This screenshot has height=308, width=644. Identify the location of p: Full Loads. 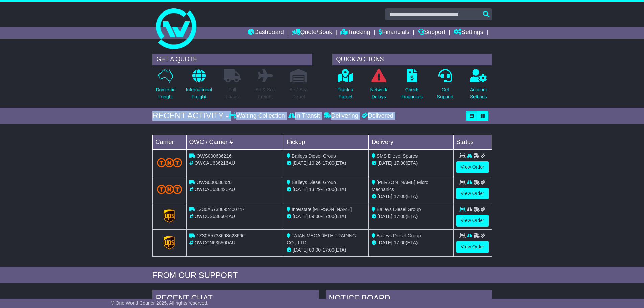
(232, 93).